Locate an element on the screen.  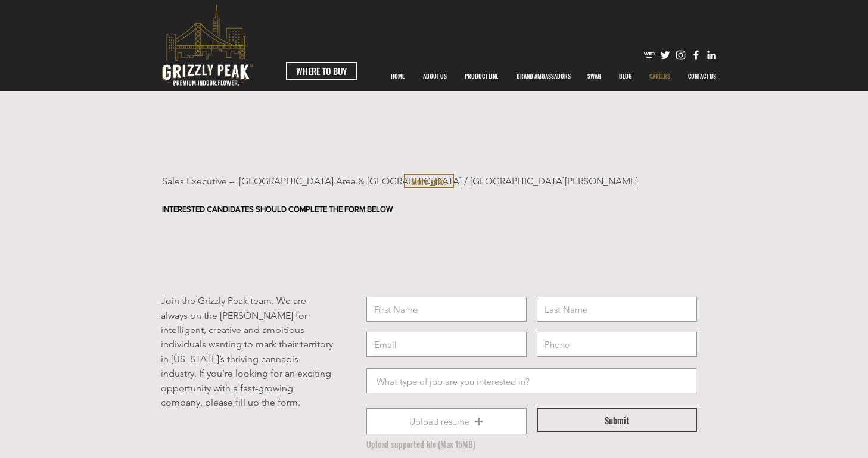
p: BRAND AMBASSADORS is located at coordinates (543, 76).